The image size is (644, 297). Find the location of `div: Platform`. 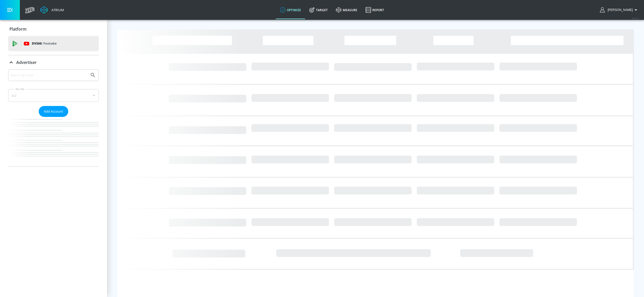

div: Platform is located at coordinates (53, 29).